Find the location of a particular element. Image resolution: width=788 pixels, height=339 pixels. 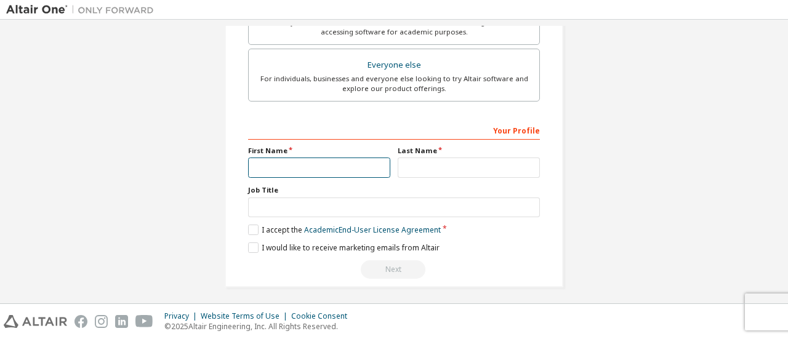

img: youtube.svg is located at coordinates (144, 321).